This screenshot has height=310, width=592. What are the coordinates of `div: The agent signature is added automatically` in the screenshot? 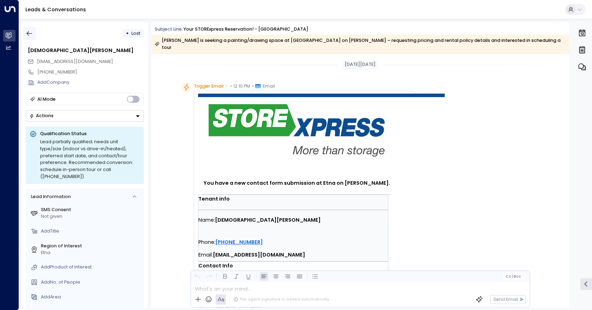 It's located at (281, 300).